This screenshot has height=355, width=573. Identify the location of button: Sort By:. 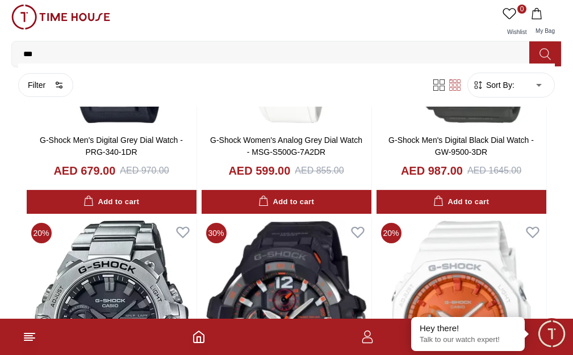
(493, 85).